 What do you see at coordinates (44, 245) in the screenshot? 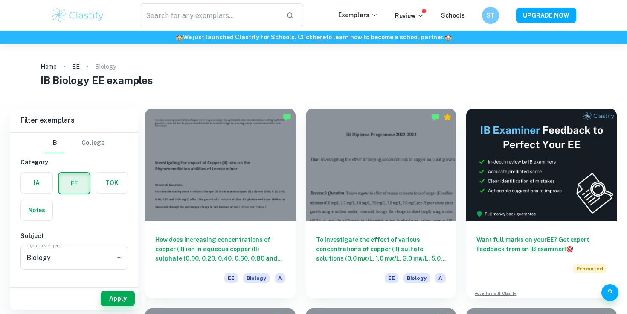
I see `label: Type a subject` at bounding box center [44, 245].